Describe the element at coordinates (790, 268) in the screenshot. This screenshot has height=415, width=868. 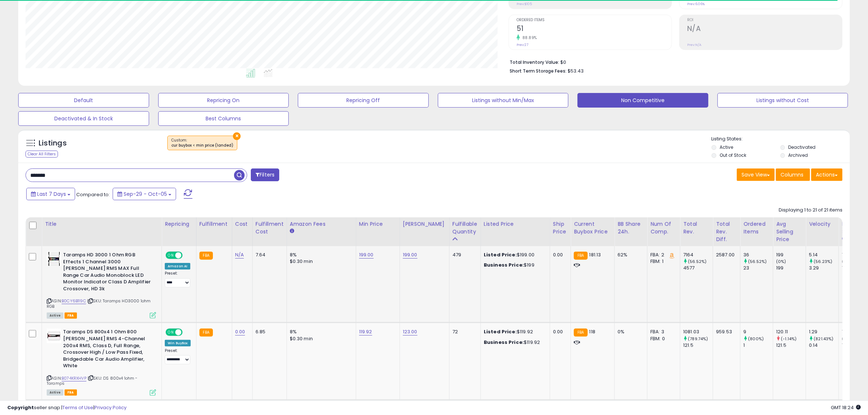
I see `div: 199` at that location.